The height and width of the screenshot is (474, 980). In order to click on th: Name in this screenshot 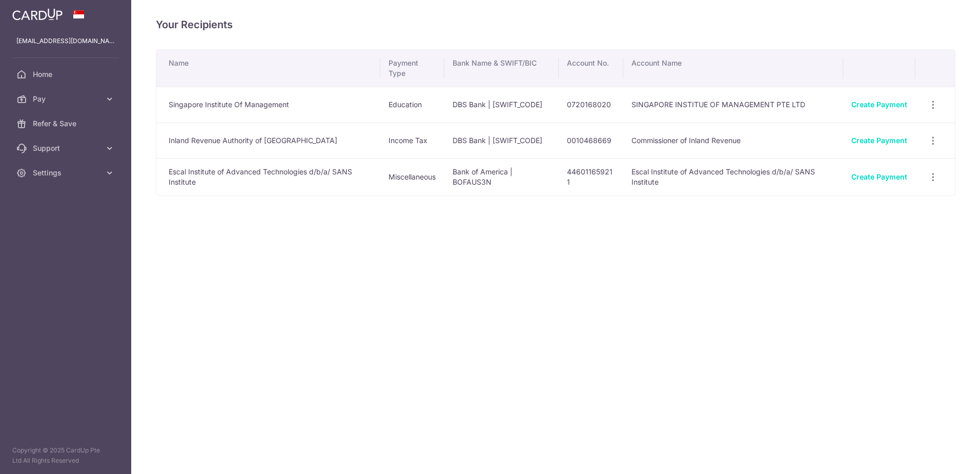, I will do `click(268, 68)`.